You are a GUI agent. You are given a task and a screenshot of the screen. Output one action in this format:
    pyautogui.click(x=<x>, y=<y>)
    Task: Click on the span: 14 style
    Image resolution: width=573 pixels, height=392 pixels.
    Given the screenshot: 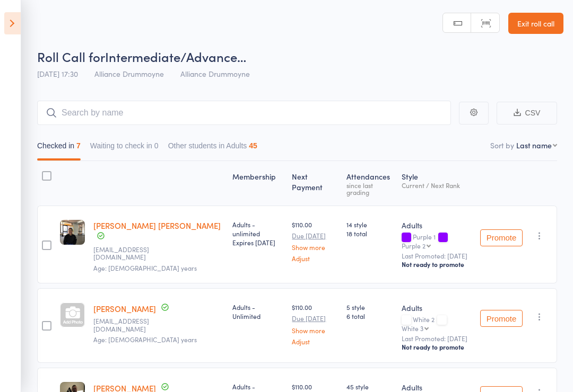 What is the action you would take?
    pyautogui.click(x=369, y=224)
    